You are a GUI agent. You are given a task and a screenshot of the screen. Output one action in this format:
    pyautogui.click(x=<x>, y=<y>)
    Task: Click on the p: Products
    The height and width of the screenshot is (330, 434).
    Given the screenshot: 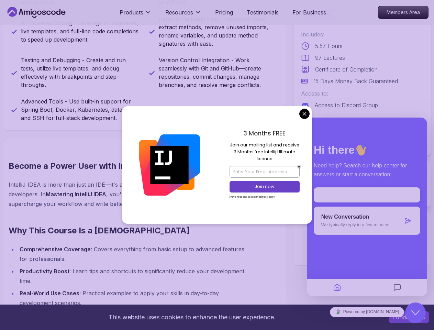 What is the action you would take?
    pyautogui.click(x=131, y=12)
    